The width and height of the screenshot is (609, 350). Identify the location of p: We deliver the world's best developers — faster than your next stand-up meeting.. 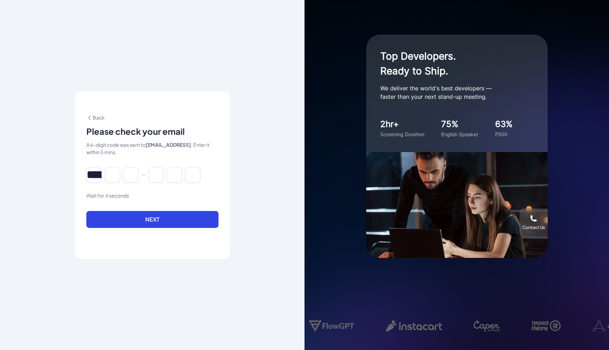
(451, 92).